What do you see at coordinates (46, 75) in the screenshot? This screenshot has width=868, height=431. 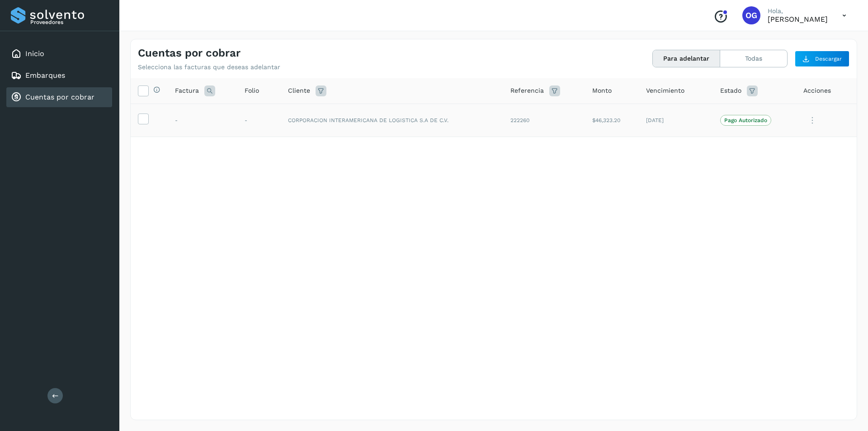 I see `a: Embarques` at bounding box center [46, 75].